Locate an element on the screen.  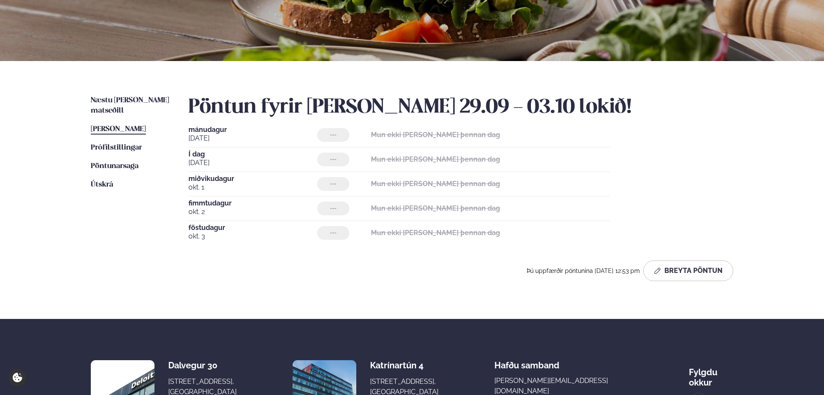
span: okt. 3 is located at coordinates (253, 237).